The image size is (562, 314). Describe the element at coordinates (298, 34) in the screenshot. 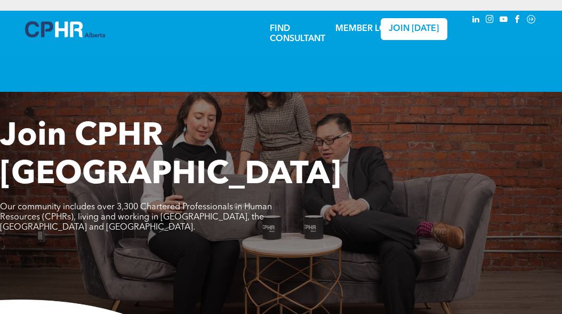

I see `a: FIND CONSULTANT` at that location.